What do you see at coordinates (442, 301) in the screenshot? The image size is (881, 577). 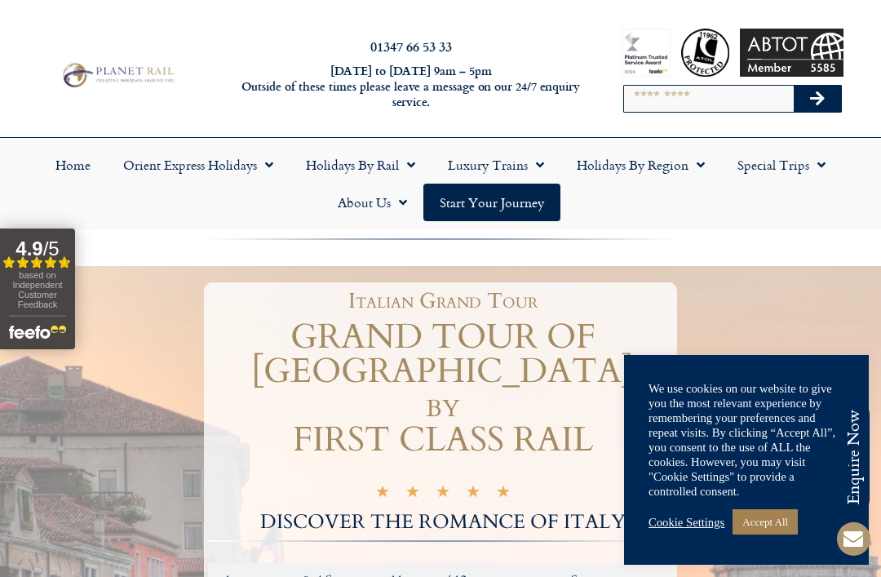 I see `h1: Italian Grand Tour` at bounding box center [442, 301].